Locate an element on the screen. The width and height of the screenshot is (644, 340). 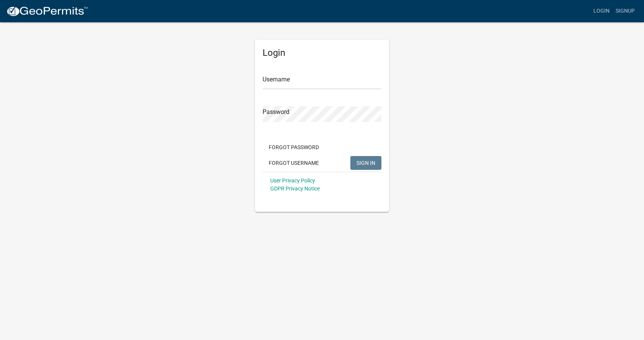
h5: Login is located at coordinates (322, 53).